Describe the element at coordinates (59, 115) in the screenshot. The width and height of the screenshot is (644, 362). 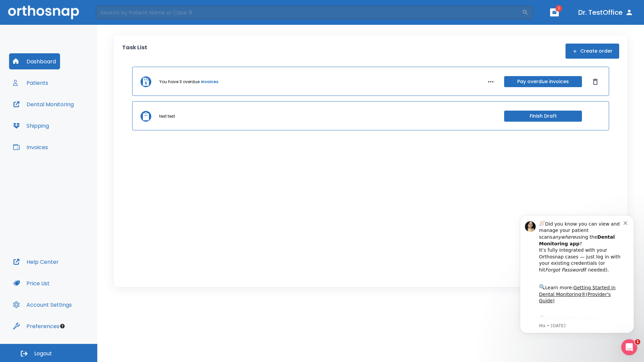
I see `a: App Store` at that location.